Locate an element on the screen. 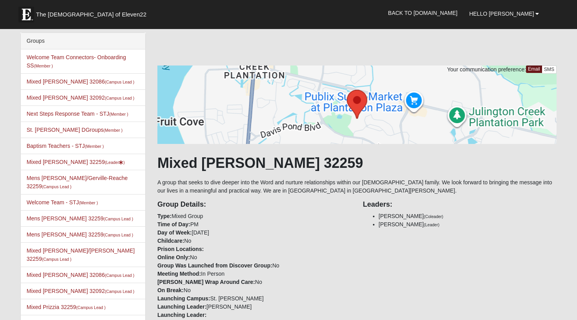 Image resolution: width=577 pixels, height=320 pixels. a: Welcome Team - STJ(Member ) is located at coordinates (62, 203).